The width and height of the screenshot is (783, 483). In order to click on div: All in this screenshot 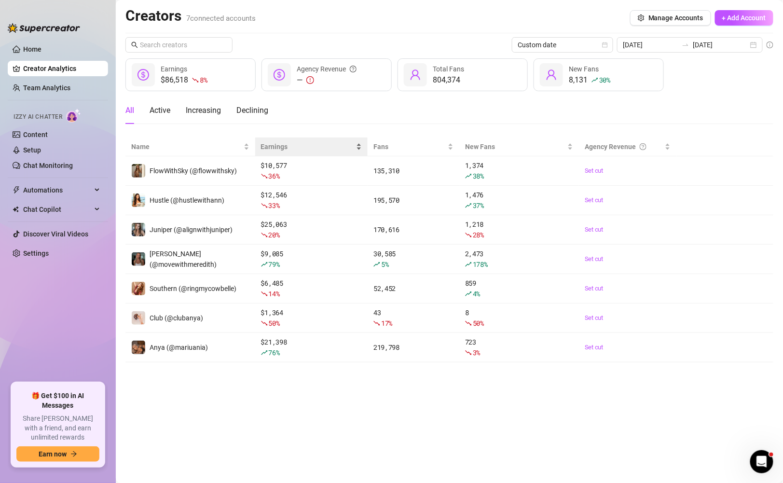, I will do `click(130, 111)`.